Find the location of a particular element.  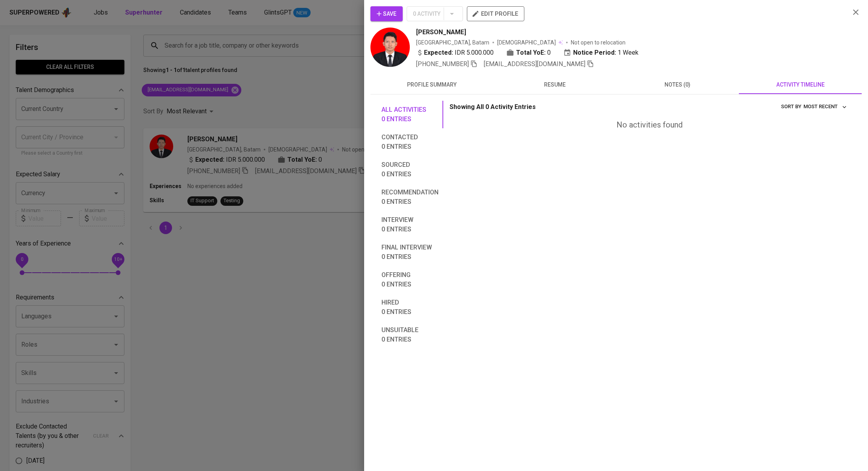

span: Sourced 0 entries is located at coordinates (410, 169).